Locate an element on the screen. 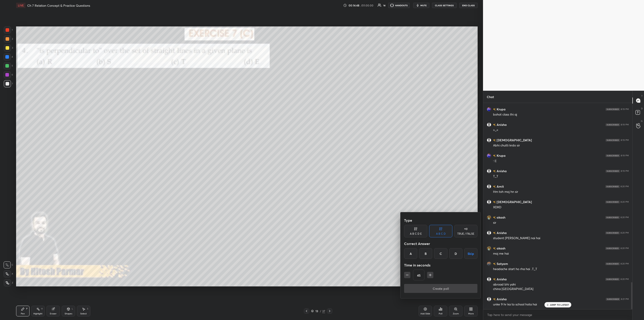 The height and width of the screenshot is (320, 644). div: A is located at coordinates (410, 253).